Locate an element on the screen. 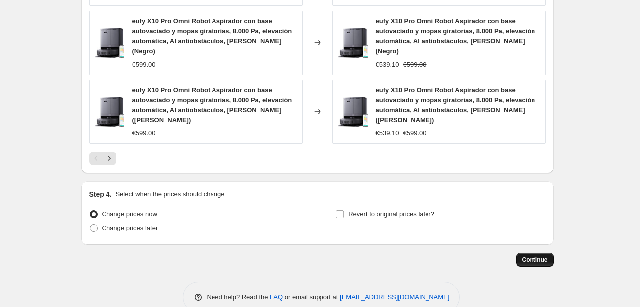 The width and height of the screenshot is (640, 307). span: Need help? Read the is located at coordinates (238, 297).